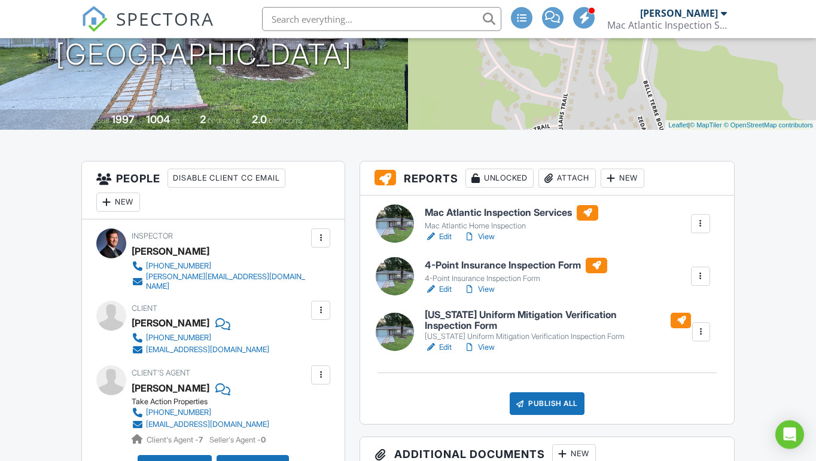 The image size is (816, 461). Describe the element at coordinates (667, 25) in the screenshot. I see `div: Mac Atlantic Inspection Services LLC` at that location.